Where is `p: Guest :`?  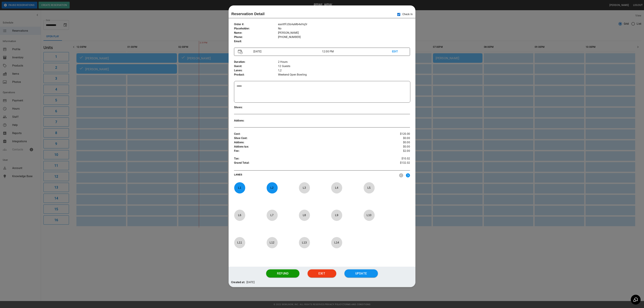 p: Guest : is located at coordinates (256, 66).